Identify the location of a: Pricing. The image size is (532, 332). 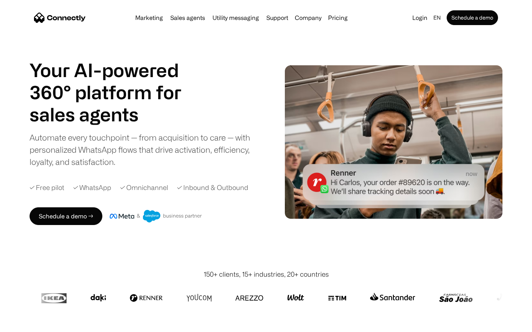
(338, 18).